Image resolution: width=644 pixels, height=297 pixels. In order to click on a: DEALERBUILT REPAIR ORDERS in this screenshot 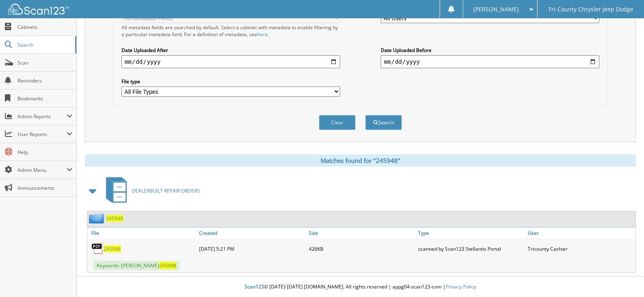, I will do `click(150, 190)`.